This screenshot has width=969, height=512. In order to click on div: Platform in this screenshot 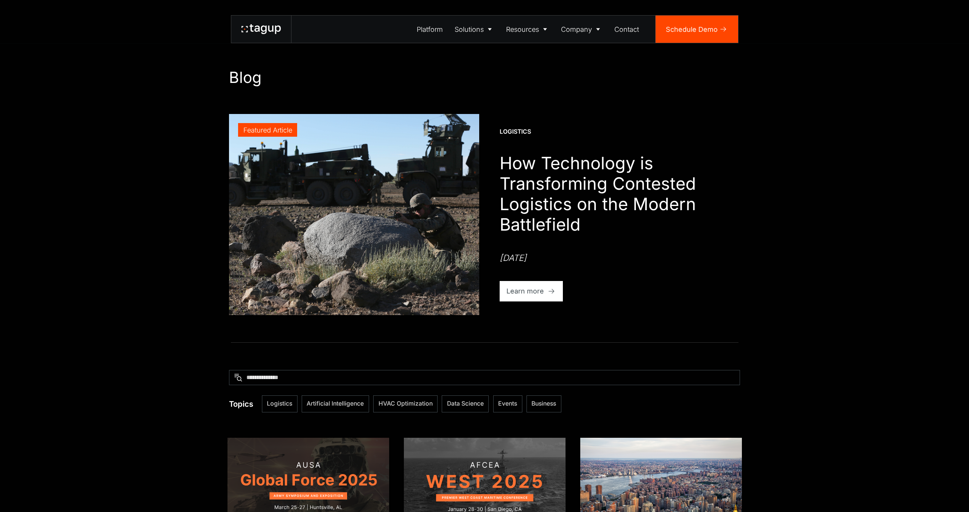, I will do `click(430, 29)`.